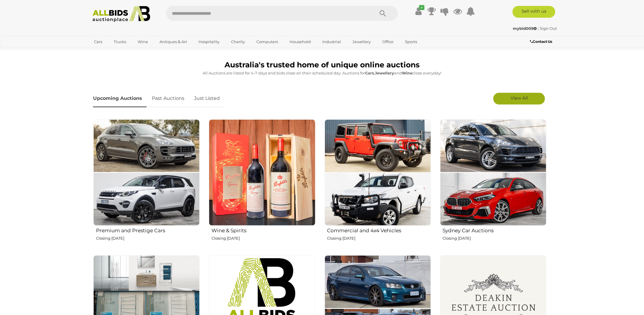 The width and height of the screenshot is (644, 315). I want to click on a: Household, so click(300, 42).